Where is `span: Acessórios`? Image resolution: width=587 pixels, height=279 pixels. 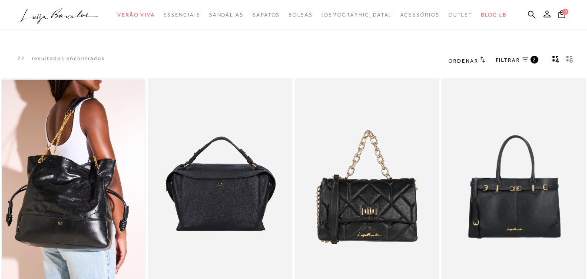
span: Acessórios is located at coordinates (420, 15).